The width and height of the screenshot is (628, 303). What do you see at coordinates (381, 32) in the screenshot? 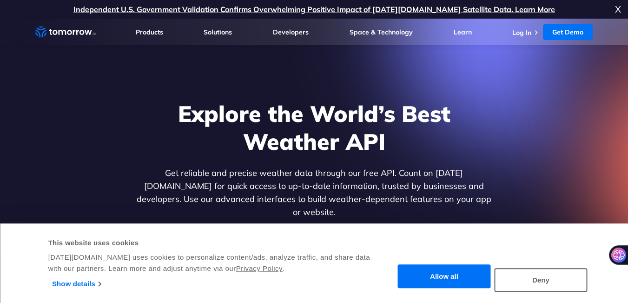
I see `a: Space & Technology` at bounding box center [381, 32].